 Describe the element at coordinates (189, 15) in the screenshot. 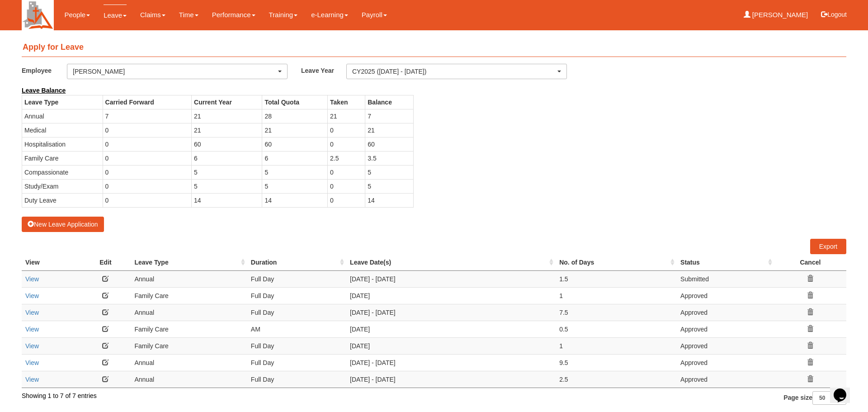

I see `a: Time` at that location.